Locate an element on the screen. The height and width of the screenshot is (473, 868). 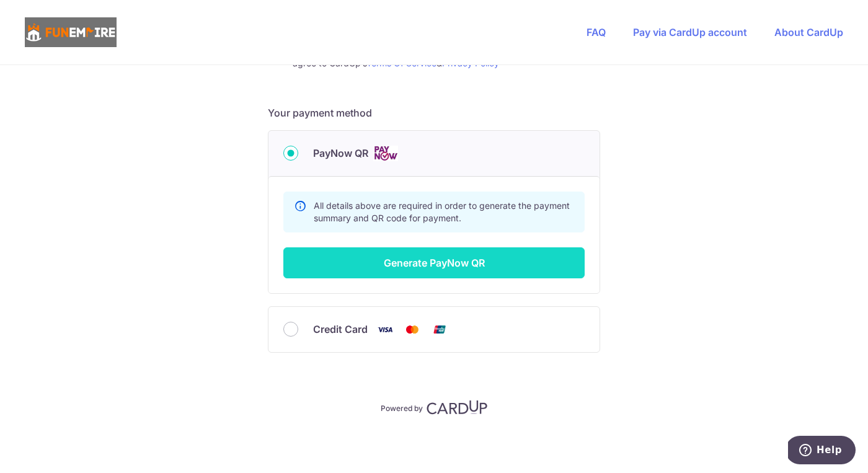
span: All details above are required in order to generate the payment summary and QR code for payment. is located at coordinates (441, 211).